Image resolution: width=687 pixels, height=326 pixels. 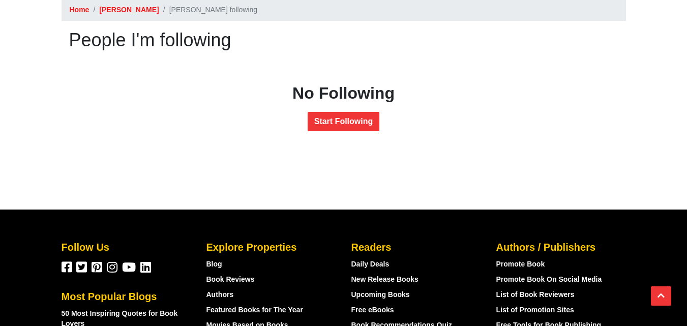 I want to click on a: Daily Deals, so click(x=370, y=264).